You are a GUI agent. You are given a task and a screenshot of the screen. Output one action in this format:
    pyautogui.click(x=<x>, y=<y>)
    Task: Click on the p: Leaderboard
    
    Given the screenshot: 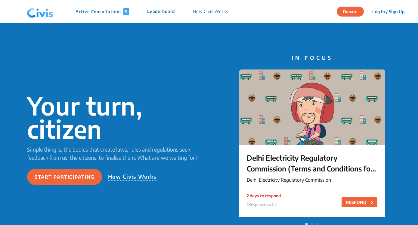 What is the action you would take?
    pyautogui.click(x=161, y=11)
    